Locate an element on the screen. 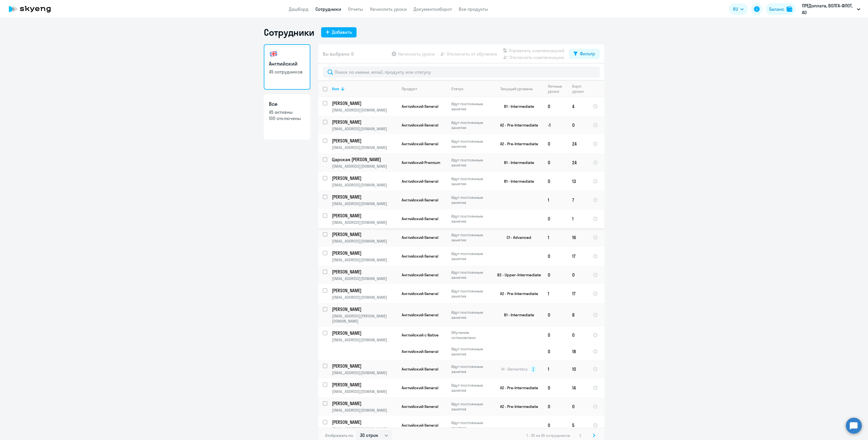  td: 5 is located at coordinates (578, 425).